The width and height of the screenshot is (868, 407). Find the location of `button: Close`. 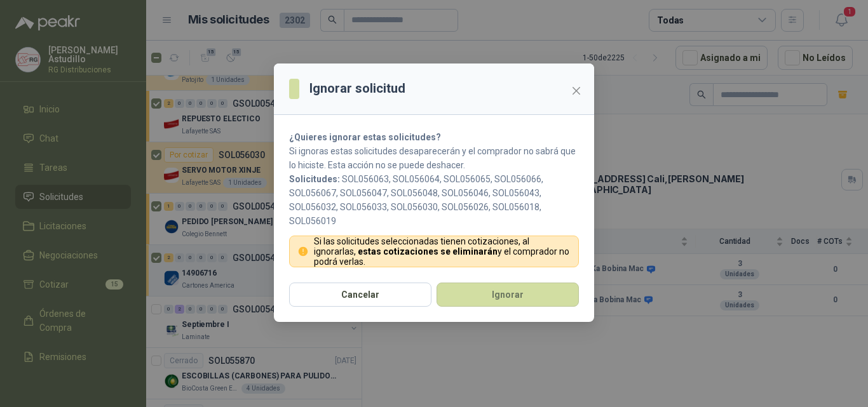

button: Close is located at coordinates (576, 91).